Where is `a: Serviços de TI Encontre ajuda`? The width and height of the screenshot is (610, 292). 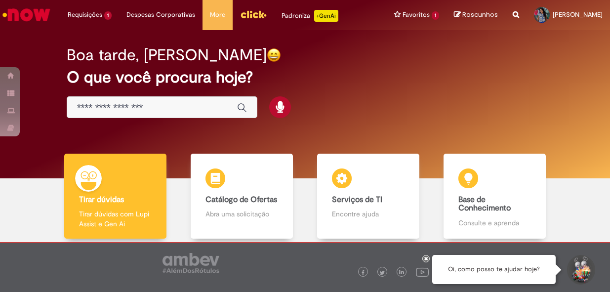 a: Serviços de TI Encontre ajuda is located at coordinates (368, 196).